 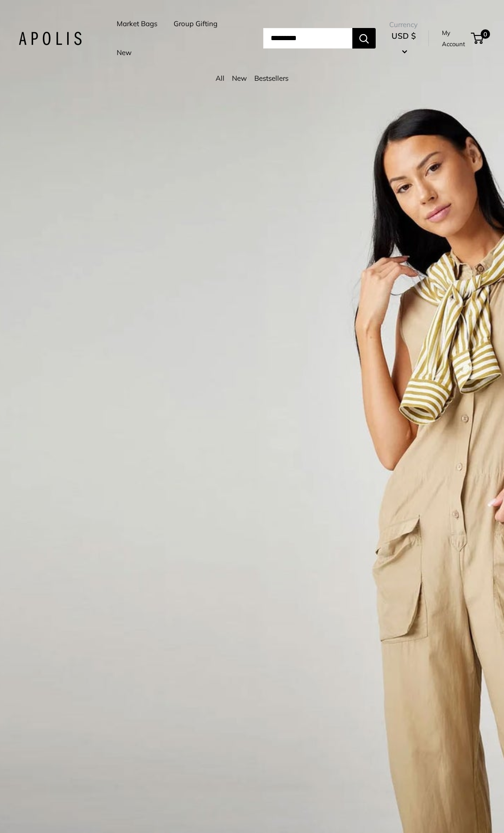 What do you see at coordinates (403, 25) in the screenshot?
I see `span: Currency` at bounding box center [403, 25].